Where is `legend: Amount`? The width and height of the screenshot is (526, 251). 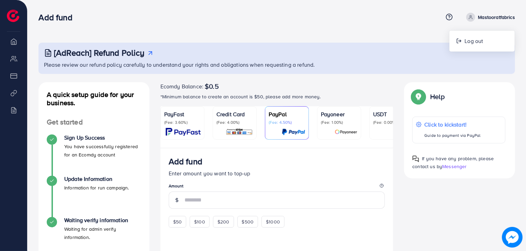 legend: Amount is located at coordinates (277, 187).